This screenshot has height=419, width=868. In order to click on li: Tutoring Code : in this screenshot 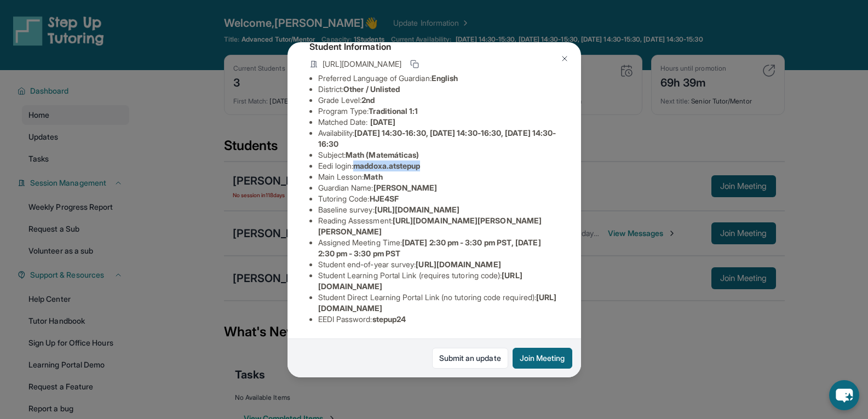, I will do `click(438, 199)`.